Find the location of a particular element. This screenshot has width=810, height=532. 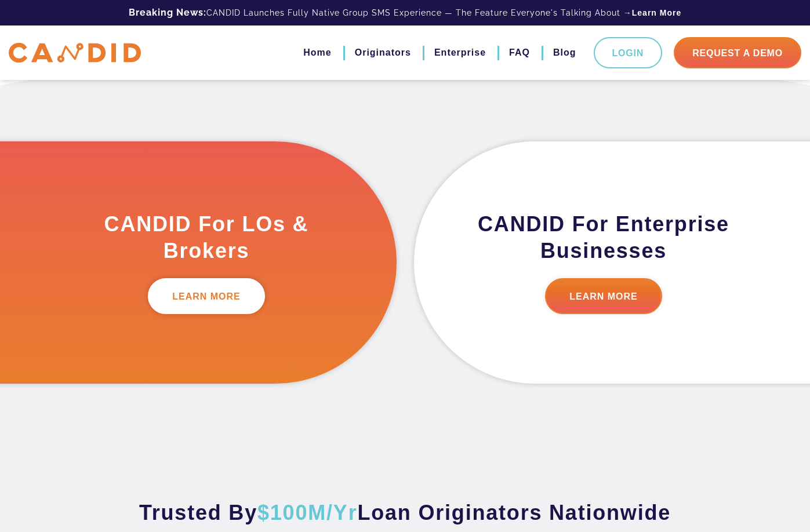

a: Learn More is located at coordinates (656, 13).